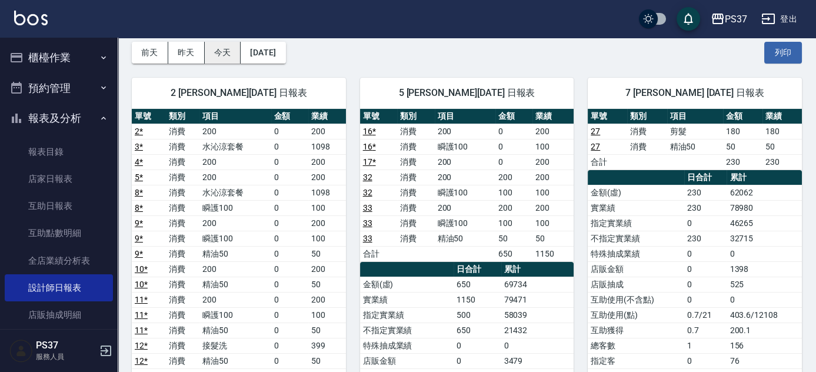 The height and width of the screenshot is (372, 816). What do you see at coordinates (736, 19) in the screenshot?
I see `div: PS37` at bounding box center [736, 19].